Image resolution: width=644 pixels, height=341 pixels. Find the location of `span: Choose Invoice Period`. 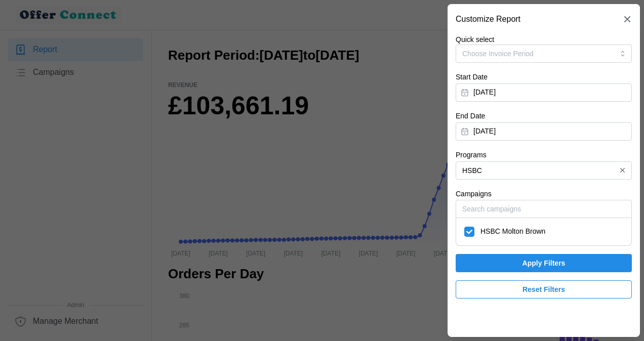

span: Choose Invoice Period is located at coordinates (498, 53).